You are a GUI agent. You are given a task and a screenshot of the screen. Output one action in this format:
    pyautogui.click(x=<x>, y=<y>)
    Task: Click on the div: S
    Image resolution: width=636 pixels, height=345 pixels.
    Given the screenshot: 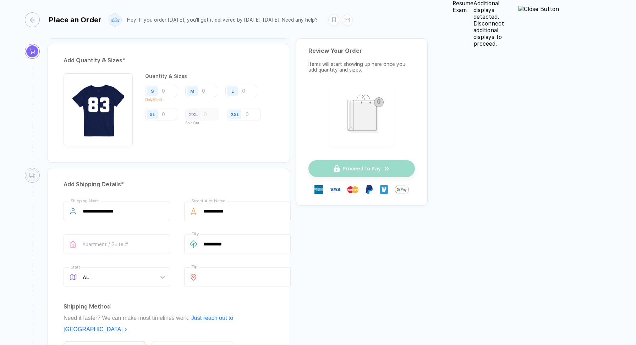 What is the action you would take?
    pyautogui.click(x=152, y=91)
    